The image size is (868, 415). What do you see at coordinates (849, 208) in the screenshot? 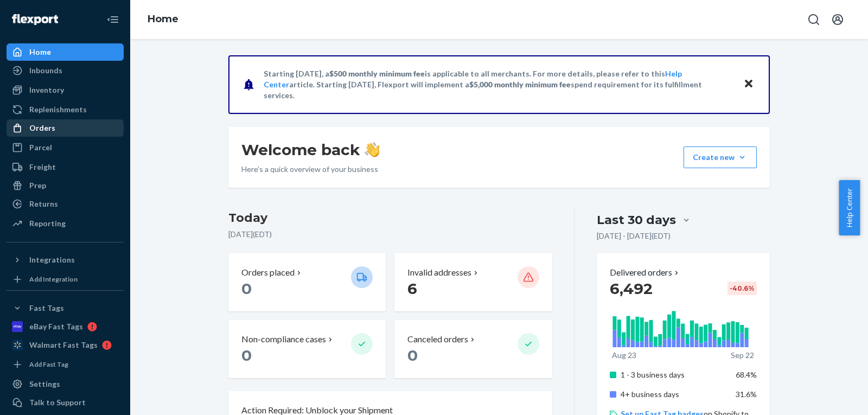
I see `span: Help Center` at bounding box center [849, 208].